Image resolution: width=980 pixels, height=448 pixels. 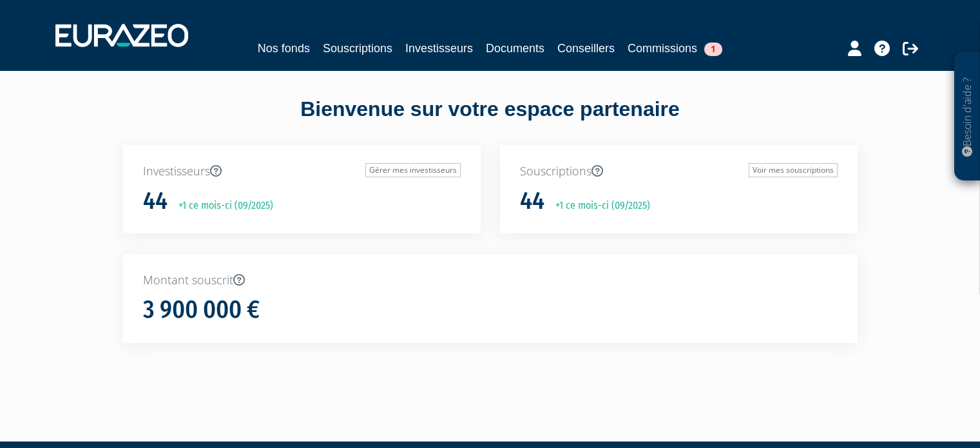 I want to click on span: 1, so click(x=713, y=49).